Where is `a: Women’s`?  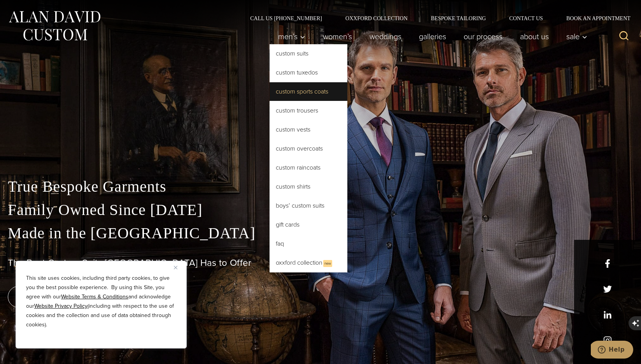
a: Women’s is located at coordinates (337, 37).